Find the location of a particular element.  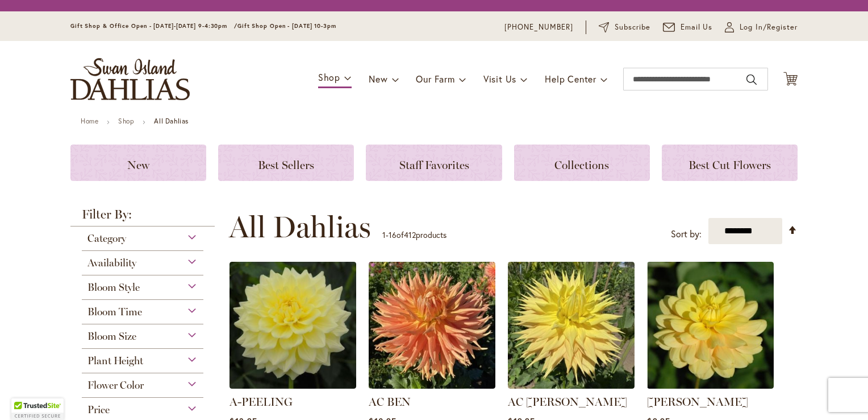

a: A-PEELING is located at coordinates (261, 401).